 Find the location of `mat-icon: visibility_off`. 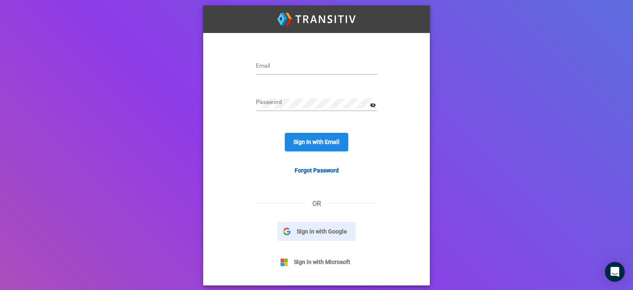

mat-icon: visibility_off is located at coordinates (373, 105).